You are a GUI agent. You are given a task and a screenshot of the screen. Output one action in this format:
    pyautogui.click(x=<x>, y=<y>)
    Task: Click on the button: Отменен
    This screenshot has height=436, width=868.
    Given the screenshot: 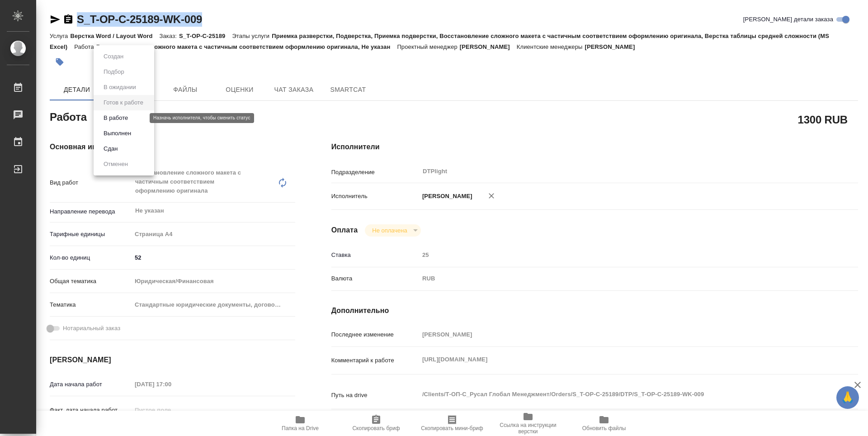 What is the action you would take?
    pyautogui.click(x=116, y=164)
    